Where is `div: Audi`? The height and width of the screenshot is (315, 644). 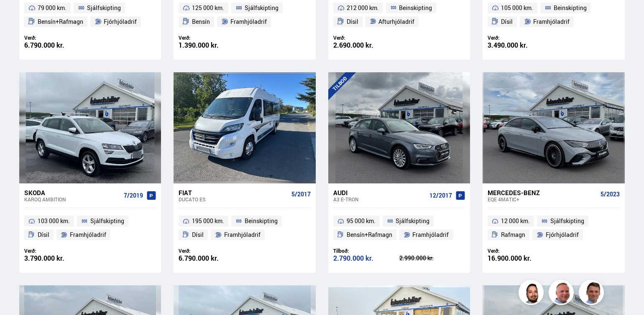
div: Audi is located at coordinates (380, 193).